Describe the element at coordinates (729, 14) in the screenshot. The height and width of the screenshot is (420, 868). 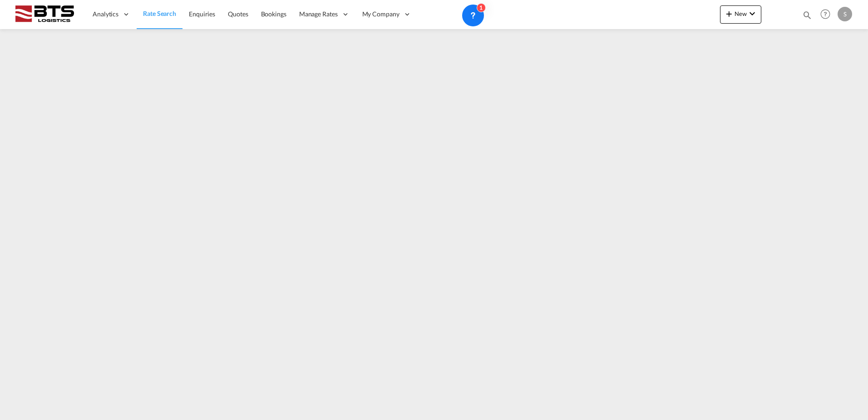
I see `md-icon: icon-plus 400-fg` at that location.